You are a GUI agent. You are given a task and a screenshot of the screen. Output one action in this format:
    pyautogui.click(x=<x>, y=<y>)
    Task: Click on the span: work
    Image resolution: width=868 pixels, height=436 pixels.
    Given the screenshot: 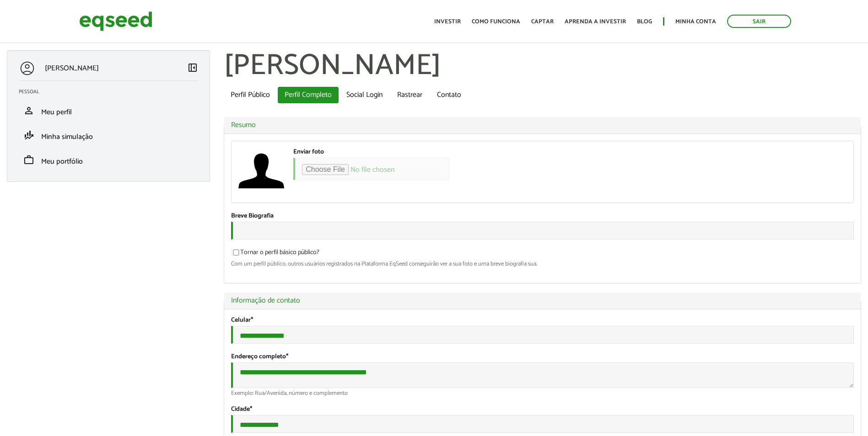 What is the action you would take?
    pyautogui.click(x=29, y=160)
    